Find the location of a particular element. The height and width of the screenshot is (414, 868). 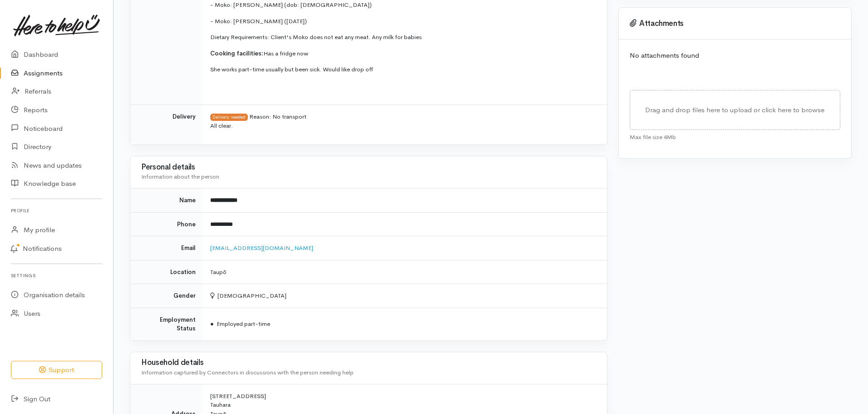

span: Delivery needed is located at coordinates (229, 117).